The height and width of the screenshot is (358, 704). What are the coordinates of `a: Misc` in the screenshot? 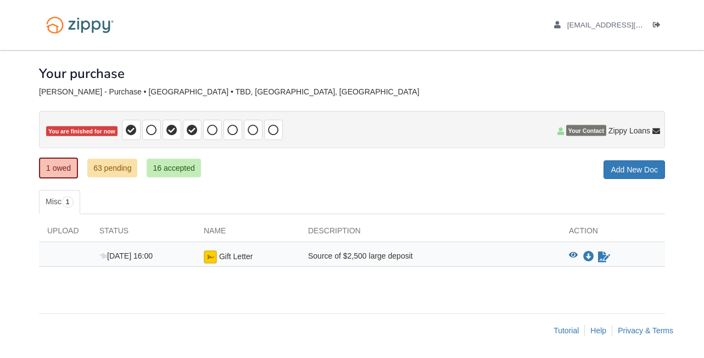 It's located at (59, 202).